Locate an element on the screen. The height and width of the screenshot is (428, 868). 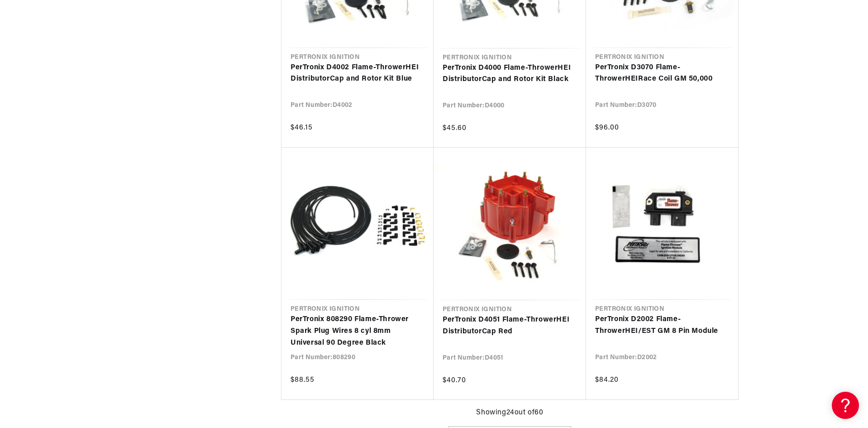
a: PerTronix D4051 Flame-ThrowerHEI DistributorCap Red is located at coordinates (509, 326).